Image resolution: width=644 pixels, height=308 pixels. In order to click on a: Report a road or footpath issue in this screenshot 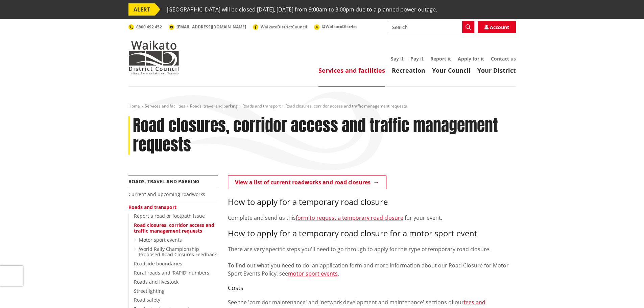, I will do `click(169, 216)`.